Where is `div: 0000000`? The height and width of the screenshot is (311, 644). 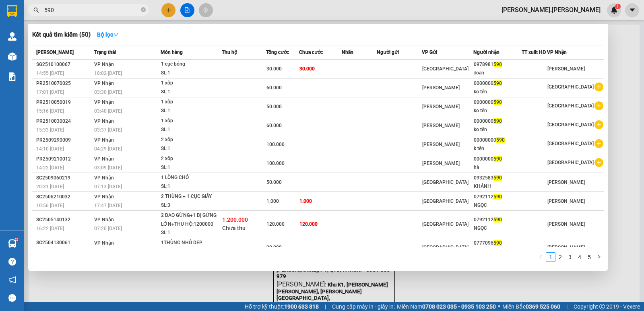
div: 0000000 is located at coordinates (498, 121).